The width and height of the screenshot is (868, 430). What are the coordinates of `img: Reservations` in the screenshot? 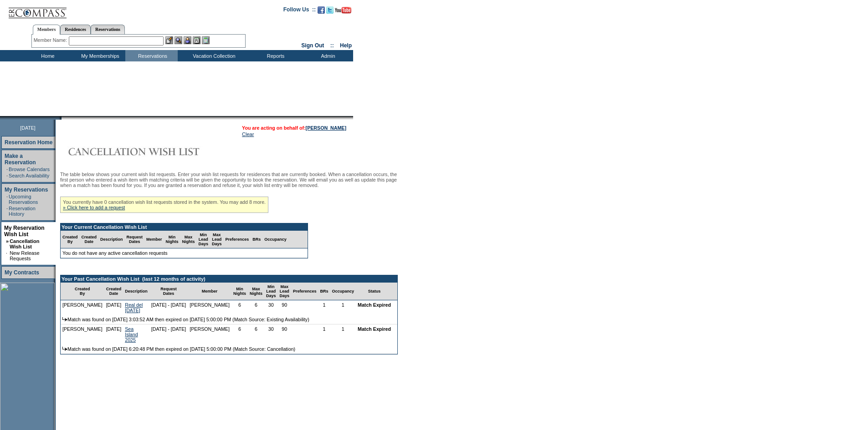 It's located at (196, 40).